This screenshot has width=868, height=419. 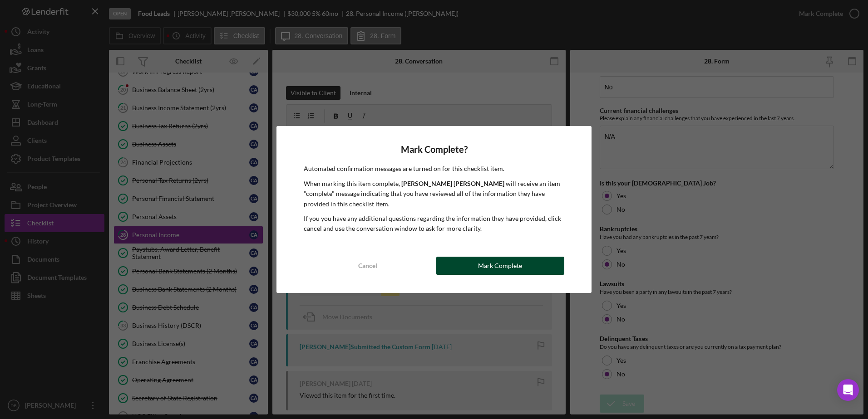 What do you see at coordinates (434, 169) in the screenshot?
I see `p: Automated confirmation messages are turned on for this checklist item.` at bounding box center [434, 169].